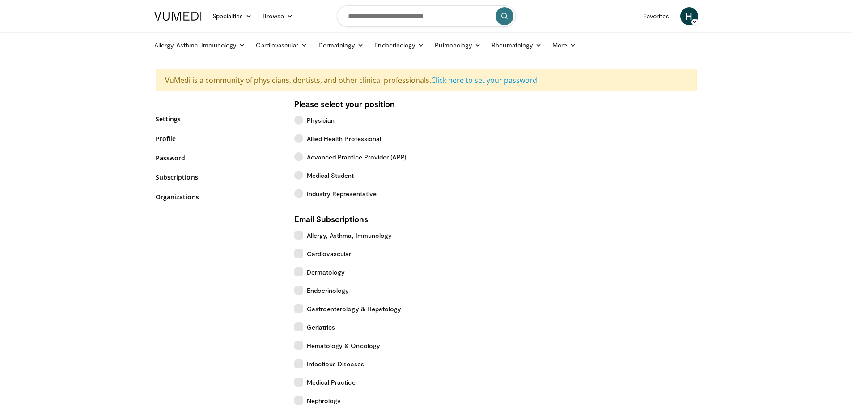  Describe the element at coordinates (200, 45) in the screenshot. I see `a: Allergy, Asthma, Immunology` at that location.